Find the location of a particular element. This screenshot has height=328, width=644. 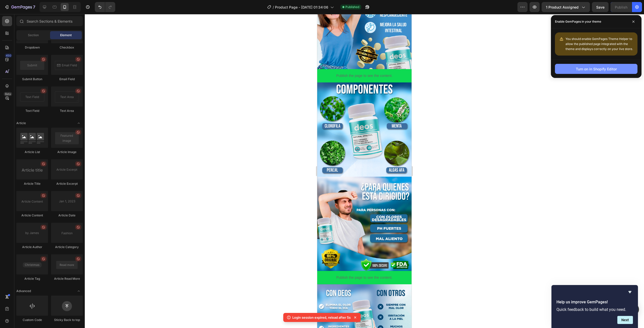

div: Beta is located at coordinates (8, 94).